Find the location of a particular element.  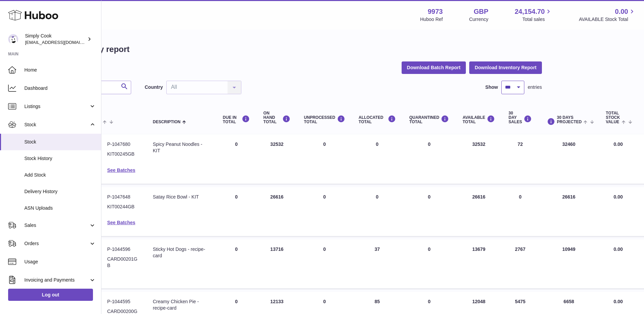

div: Spicy Peanut Noodles - KIT is located at coordinates (181, 148).